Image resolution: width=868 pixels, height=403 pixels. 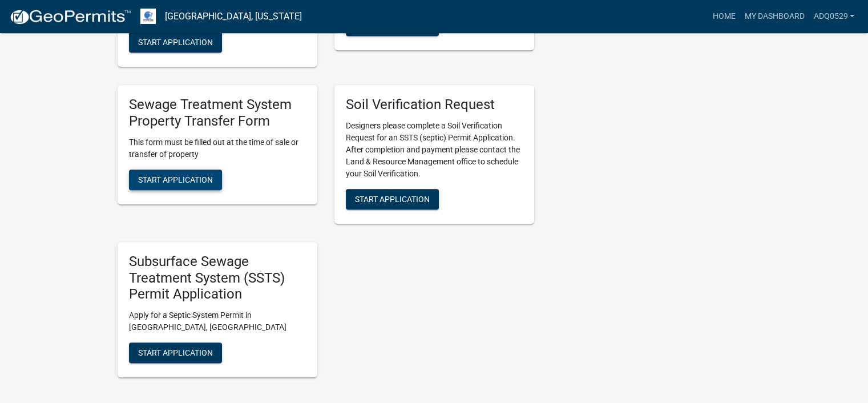 I want to click on a: Home, so click(x=724, y=17).